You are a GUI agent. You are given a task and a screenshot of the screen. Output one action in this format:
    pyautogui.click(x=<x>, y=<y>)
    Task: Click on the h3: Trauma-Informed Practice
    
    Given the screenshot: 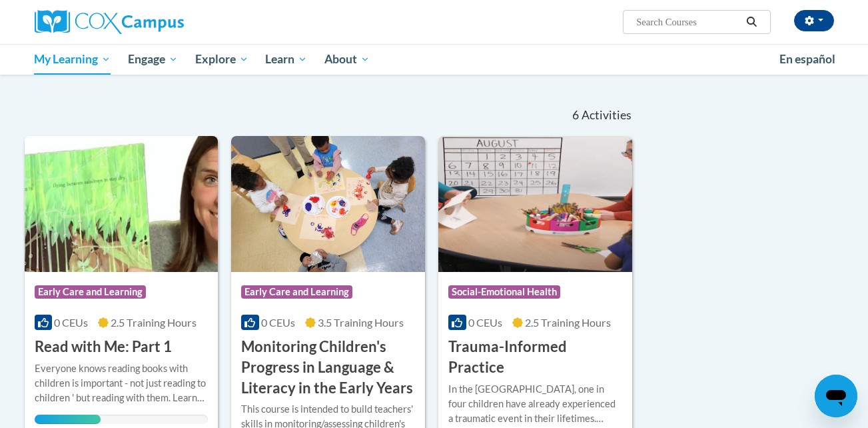 What is the action you would take?
    pyautogui.click(x=536, y=358)
    